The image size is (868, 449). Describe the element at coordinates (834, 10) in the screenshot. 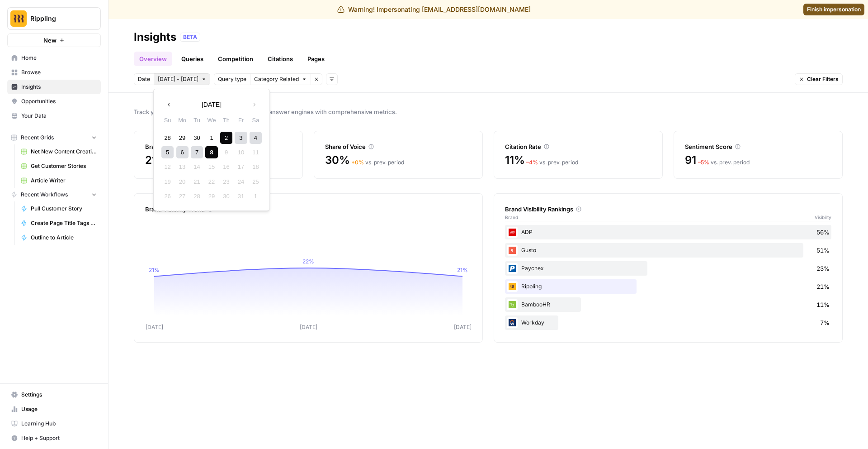

I see `a: Finish impersonation` at that location.